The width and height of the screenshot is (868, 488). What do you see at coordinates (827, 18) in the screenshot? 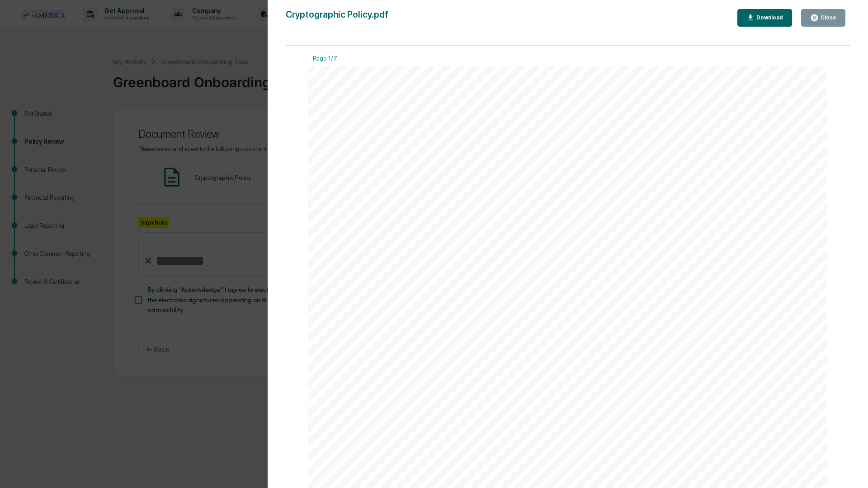
I see `div: Close` at bounding box center [827, 18].